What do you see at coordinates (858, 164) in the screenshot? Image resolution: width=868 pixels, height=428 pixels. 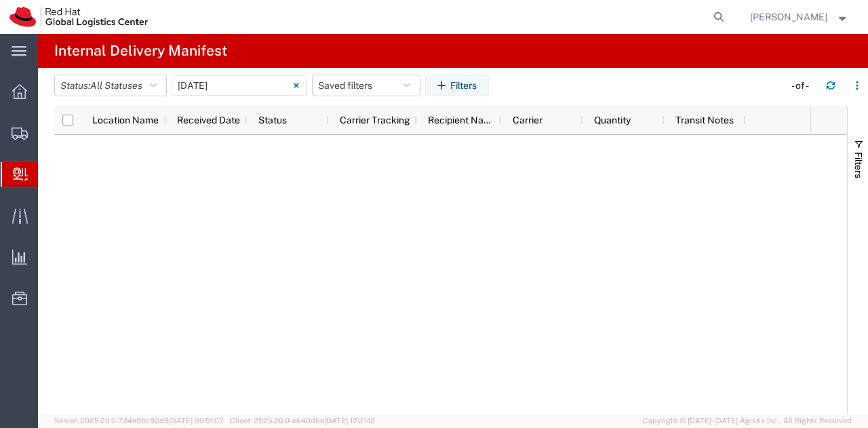 I see `span: Filters` at bounding box center [858, 164].